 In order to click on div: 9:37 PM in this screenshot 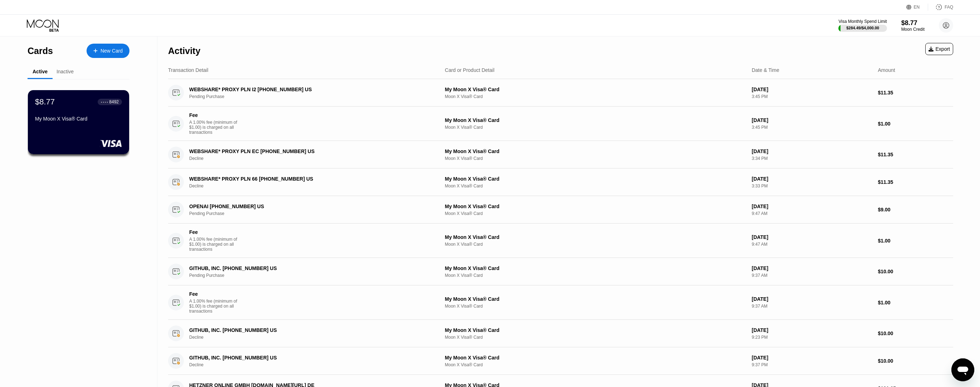, I will do `click(812, 365)`.